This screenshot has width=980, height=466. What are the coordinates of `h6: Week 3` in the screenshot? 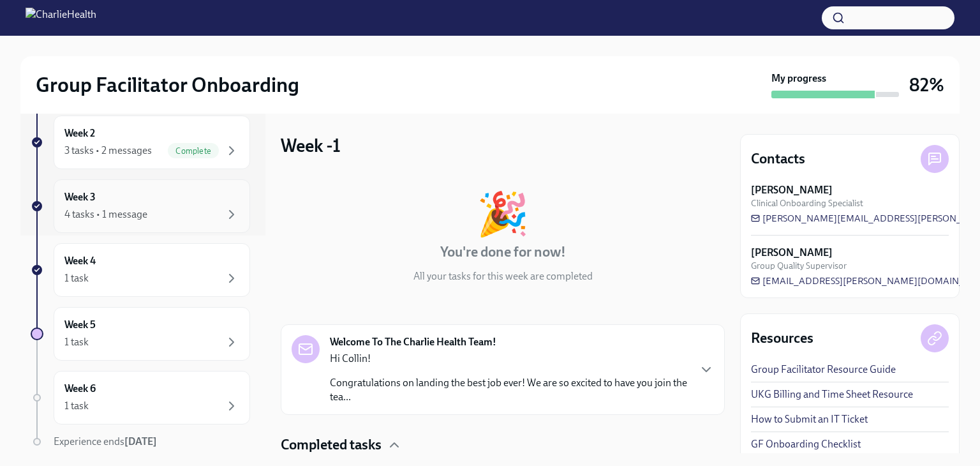 It's located at (80, 197).